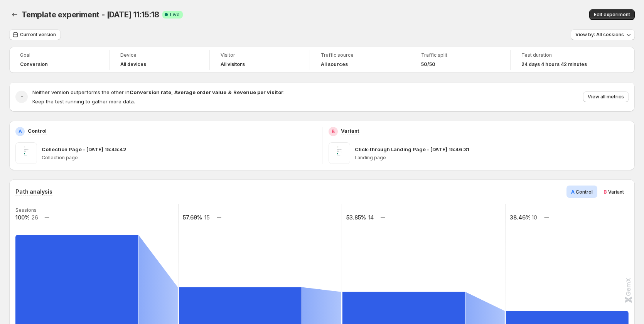 The height and width of the screenshot is (324, 644). Describe the element at coordinates (605, 97) in the screenshot. I see `button: View all metrics` at that location.